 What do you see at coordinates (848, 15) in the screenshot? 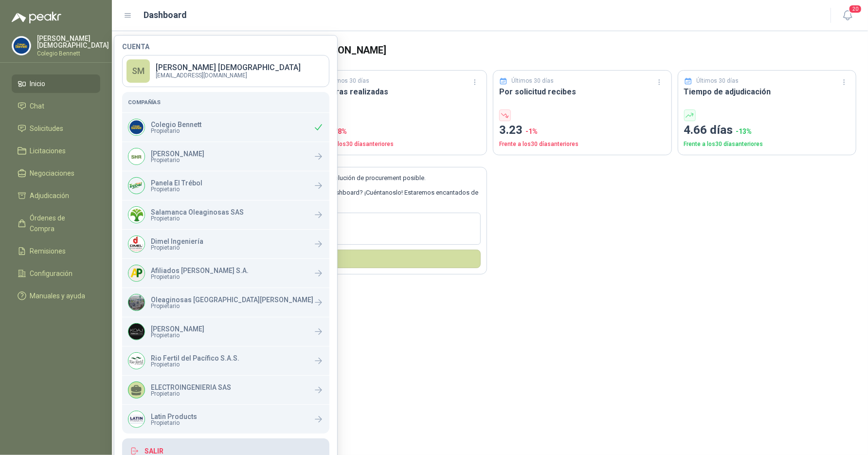
I see `button: 20` at bounding box center [848, 15].